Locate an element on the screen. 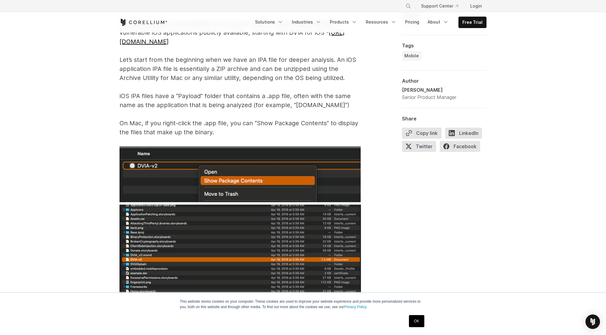 This screenshot has width=606, height=335. a: OK is located at coordinates (416, 321).